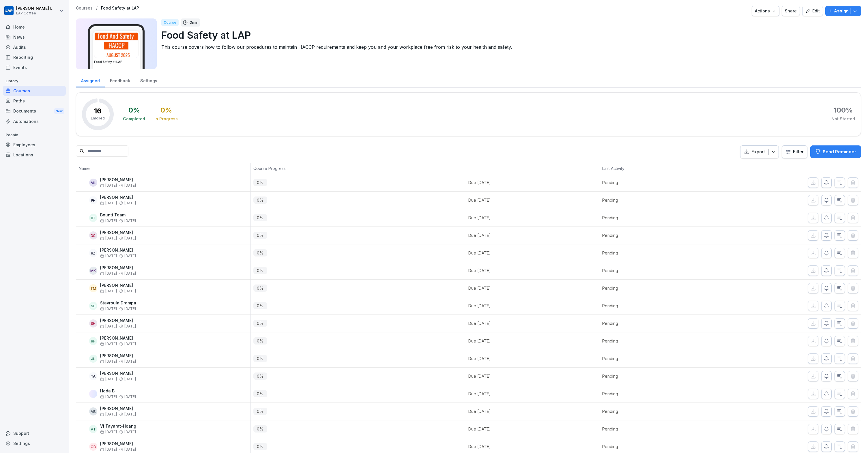  I want to click on div: Employees, so click(34, 144).